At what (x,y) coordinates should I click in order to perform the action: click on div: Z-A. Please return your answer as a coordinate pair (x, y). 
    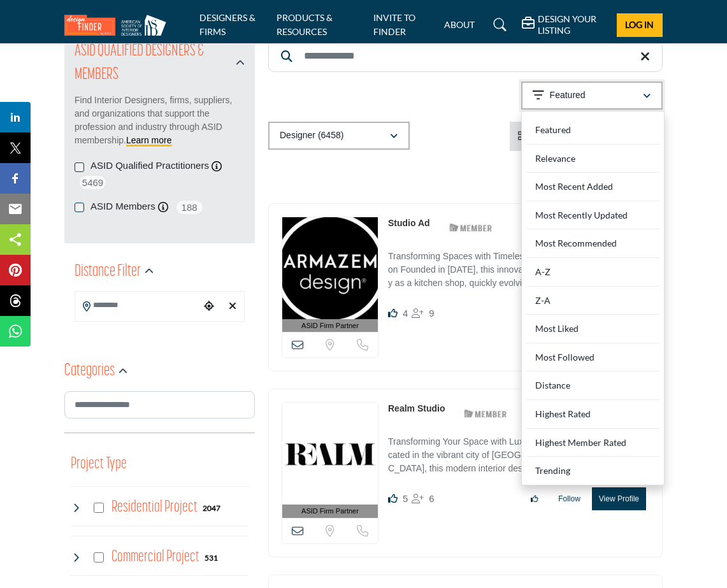
    Looking at the image, I should click on (593, 301).